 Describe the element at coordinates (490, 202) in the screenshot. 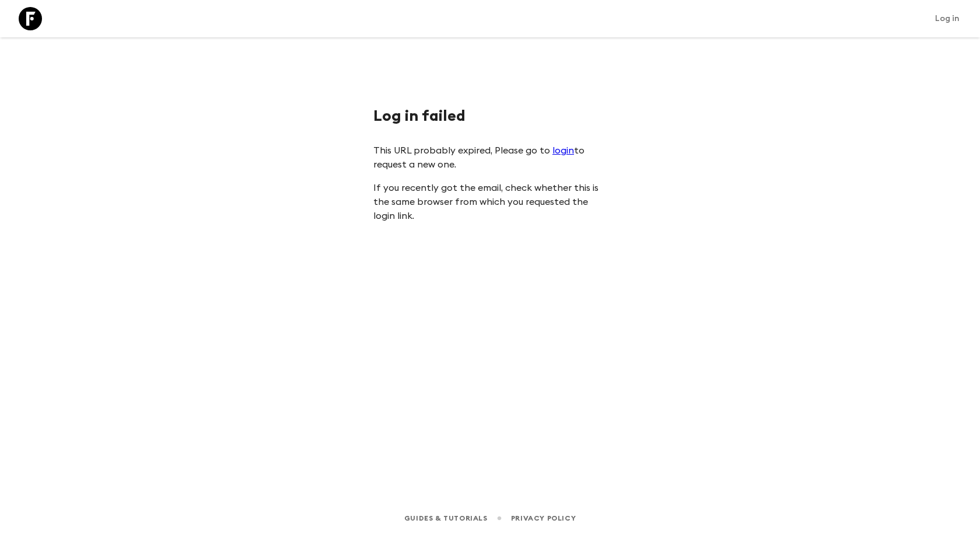

I see `p: If you recently got the email, check whether this is the same browser from which you requested th...` at that location.